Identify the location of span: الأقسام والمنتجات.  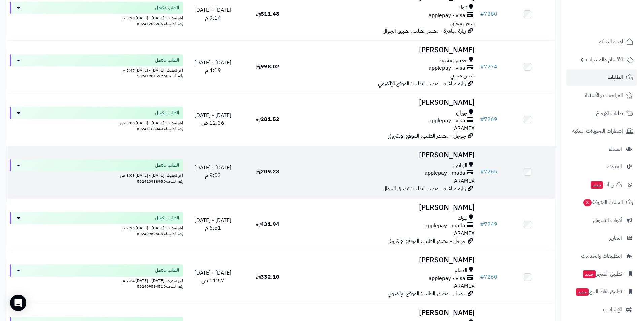
(605, 60).